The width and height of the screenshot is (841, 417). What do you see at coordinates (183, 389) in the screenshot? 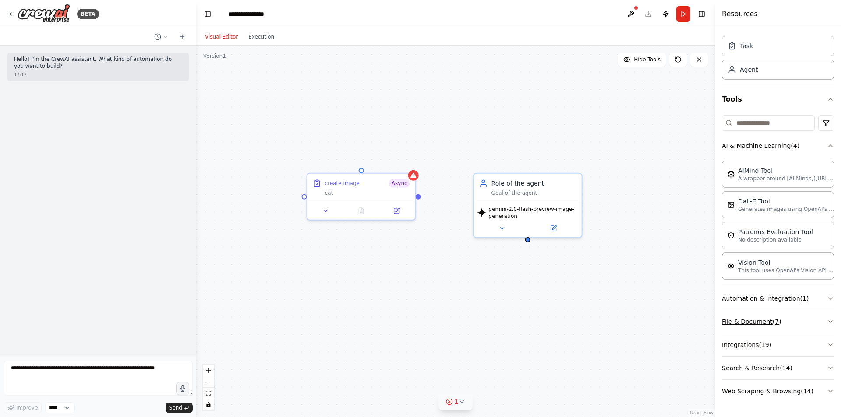
I see `button: Click to speak your automation idea` at bounding box center [183, 389].